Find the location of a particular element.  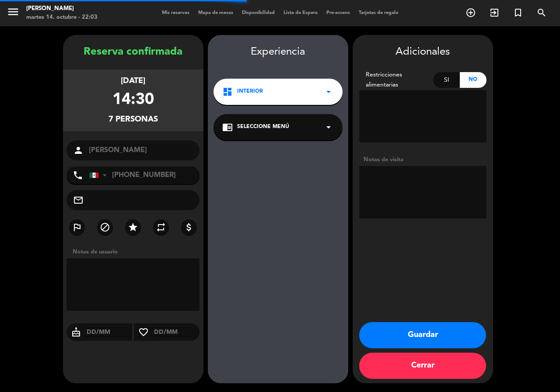

div: No is located at coordinates (473, 80).